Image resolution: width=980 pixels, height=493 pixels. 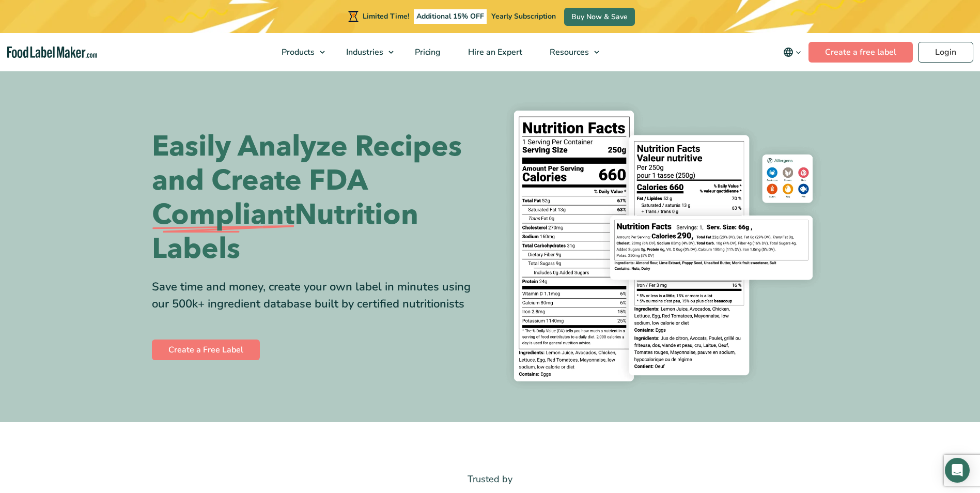 I want to click on span: Hire an Expert, so click(x=494, y=52).